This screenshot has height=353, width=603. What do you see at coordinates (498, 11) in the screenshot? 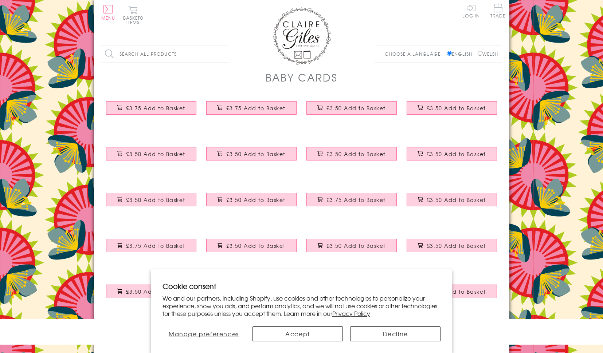
I see `a: Trade` at bounding box center [498, 11].